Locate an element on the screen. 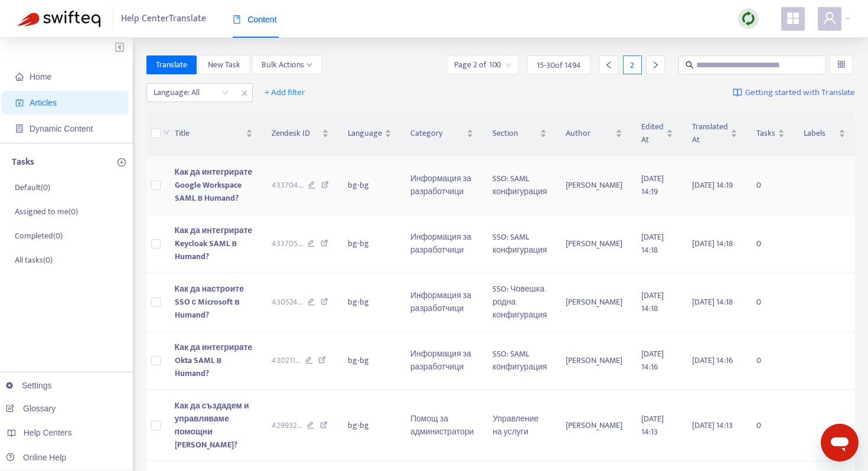 The width and height of the screenshot is (868, 471). span: Как да интегрирате Okta SAML в Humand? is located at coordinates (214, 360).